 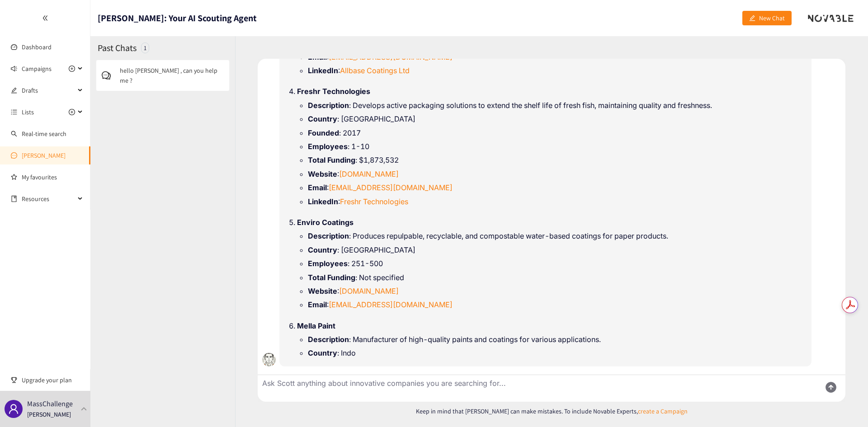 What do you see at coordinates (375, 71) in the screenshot?
I see `a: Allbase Coatings Ltd` at bounding box center [375, 71].